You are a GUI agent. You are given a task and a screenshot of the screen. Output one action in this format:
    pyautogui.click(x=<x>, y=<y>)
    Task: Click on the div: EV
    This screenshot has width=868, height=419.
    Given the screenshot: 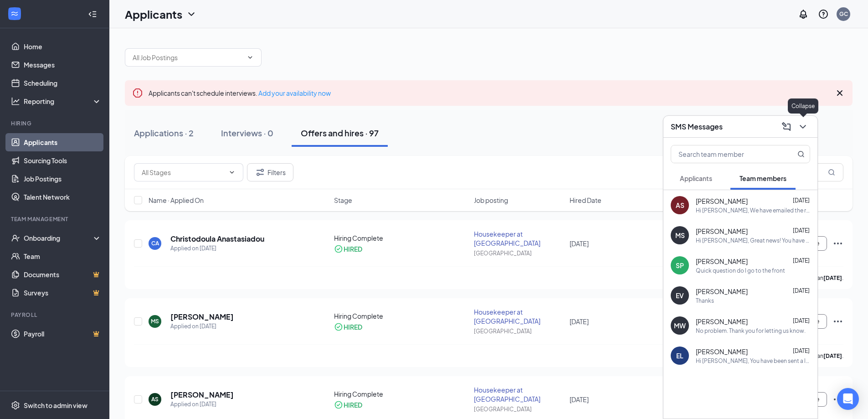 What is the action you would take?
    pyautogui.click(x=680, y=295)
    